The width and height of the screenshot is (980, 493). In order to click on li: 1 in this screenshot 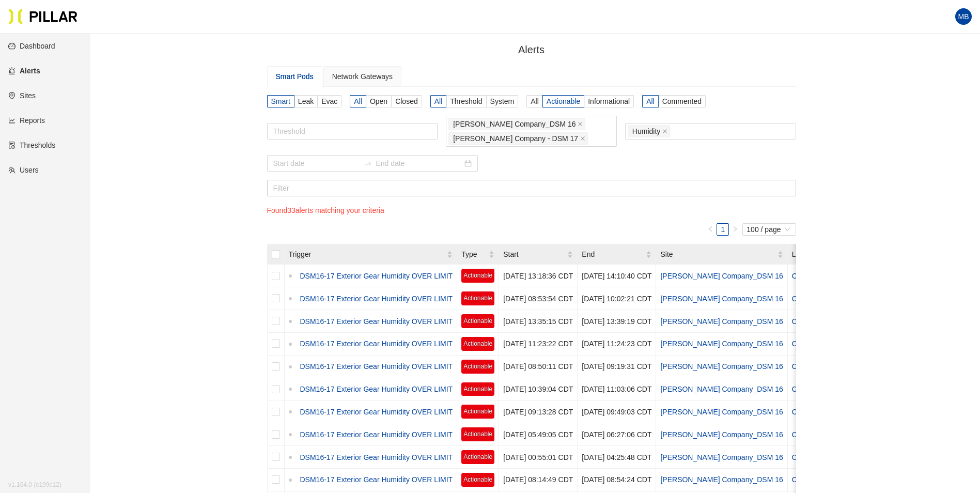, I will do `click(723, 230)`.